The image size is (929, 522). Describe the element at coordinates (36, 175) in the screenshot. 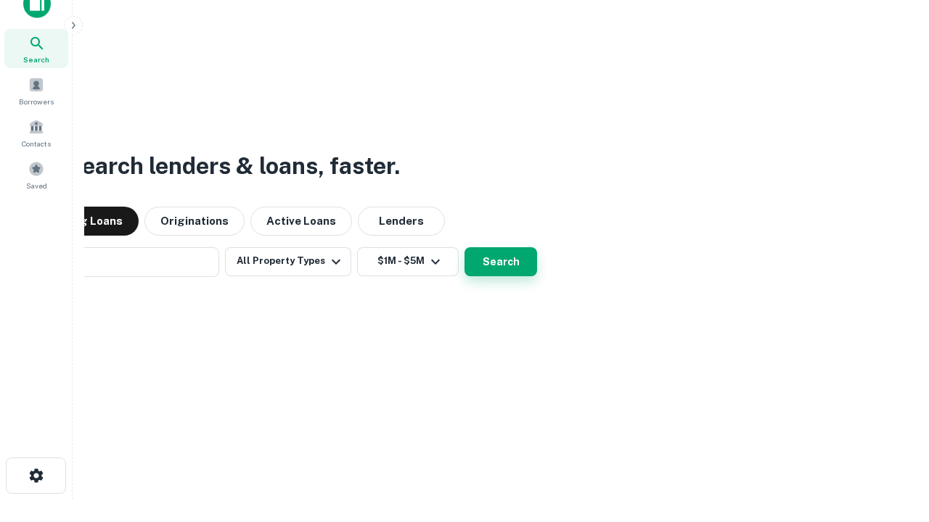

I see `a: Saved` at that location.